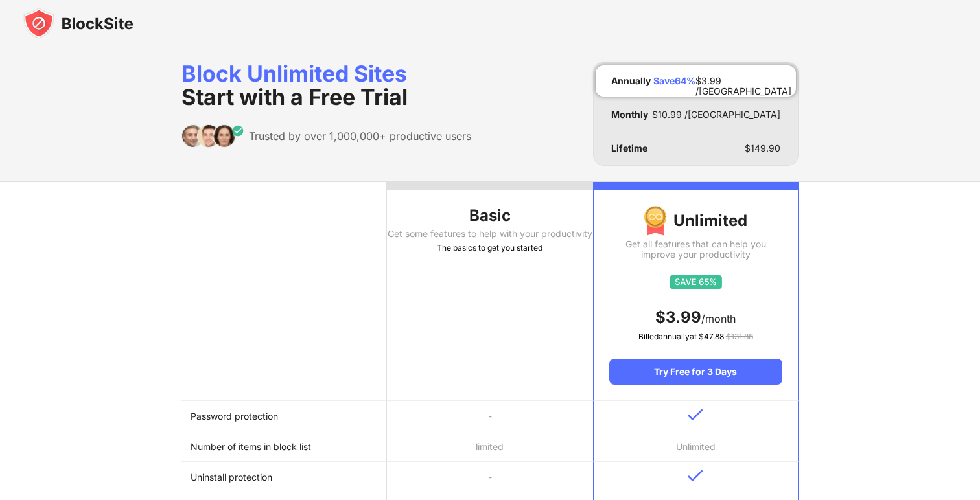 The width and height of the screenshot is (980, 500). I want to click on div: Billed annually at $ 47.88, so click(695, 337).